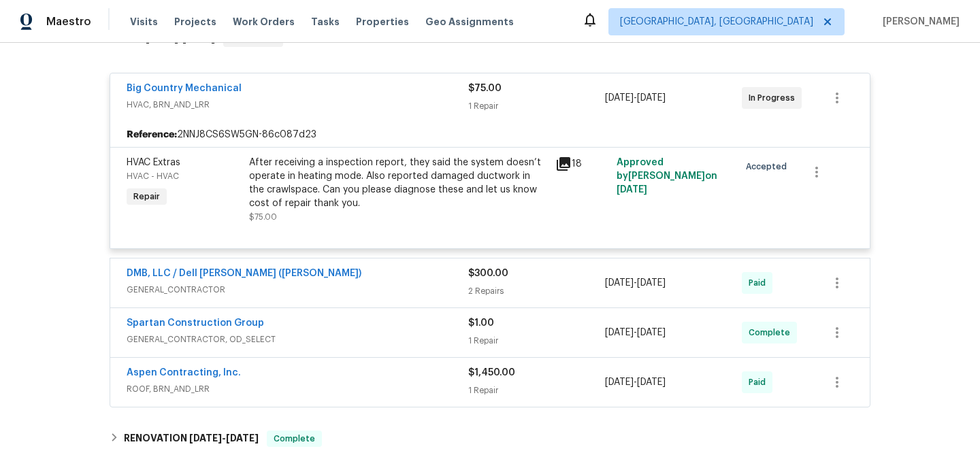 The height and width of the screenshot is (453, 980). Describe the element at coordinates (488, 274) in the screenshot. I see `span: $300.00` at that location.